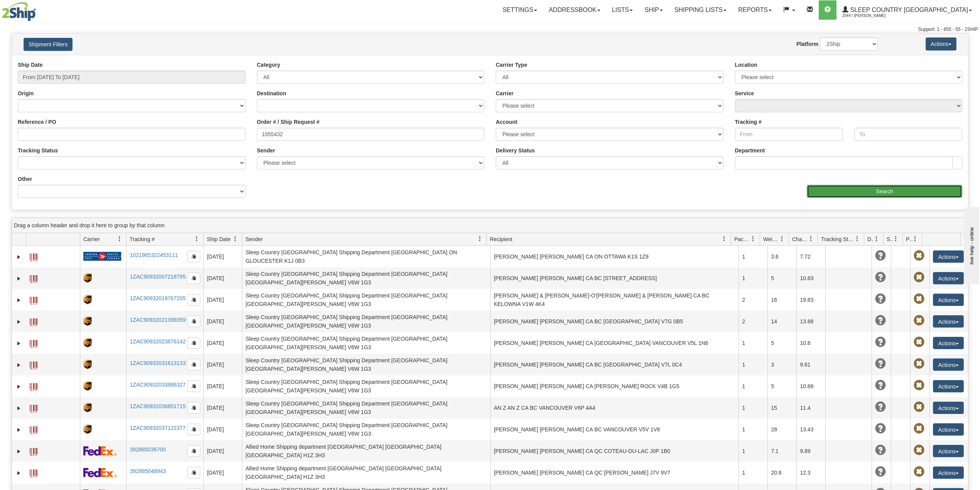 The width and height of the screenshot is (980, 490). I want to click on td: 7.1, so click(782, 451).